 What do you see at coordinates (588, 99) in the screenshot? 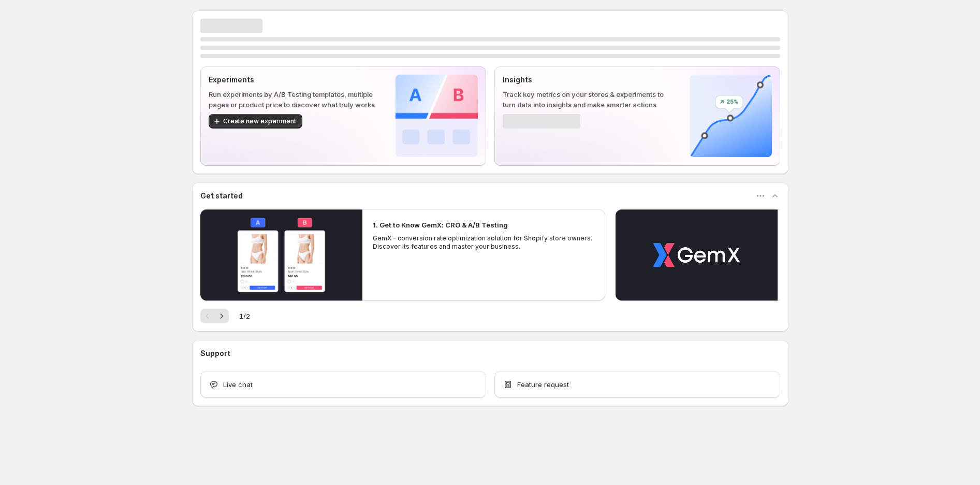
I see `p: Track key metrics on your stores & experiments to turn data into insights and make smarter actions` at bounding box center [588, 99].